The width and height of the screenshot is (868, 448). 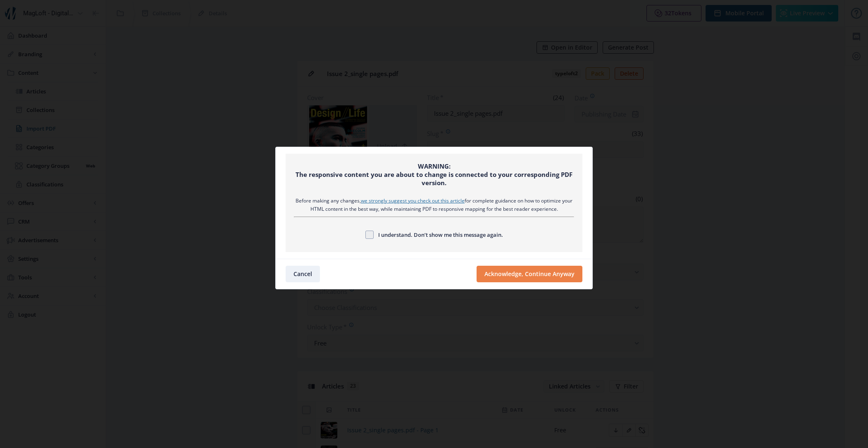 I want to click on span: I understand. Don’t show me this message again., so click(x=438, y=235).